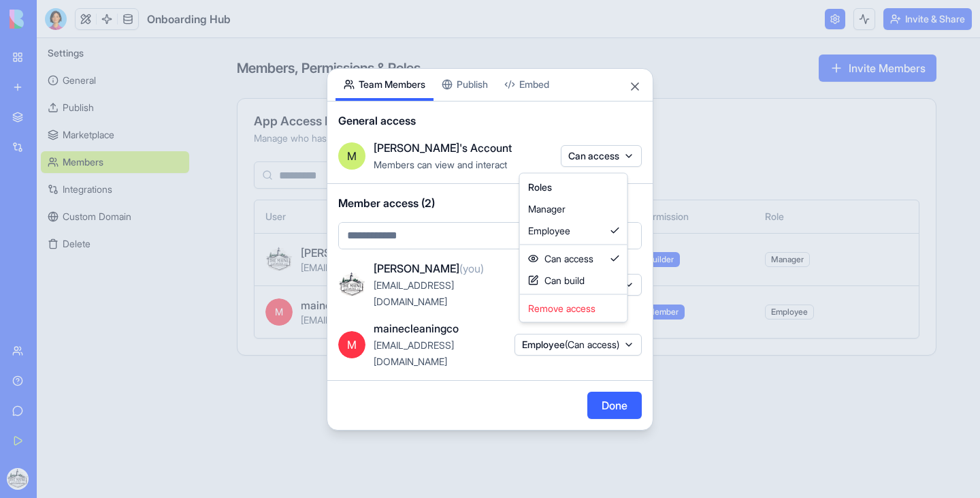  Describe the element at coordinates (573, 187) in the screenshot. I see `div: Roles` at that location.